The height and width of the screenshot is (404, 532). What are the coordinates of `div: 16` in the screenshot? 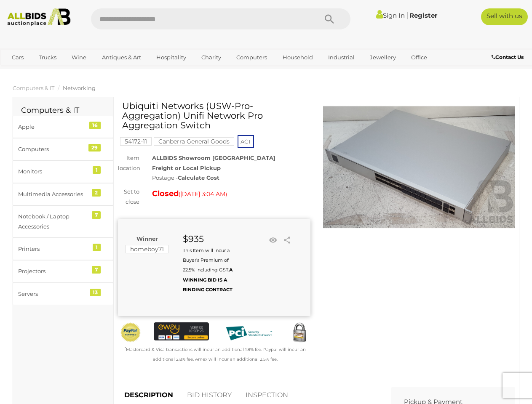 It's located at (95, 125).